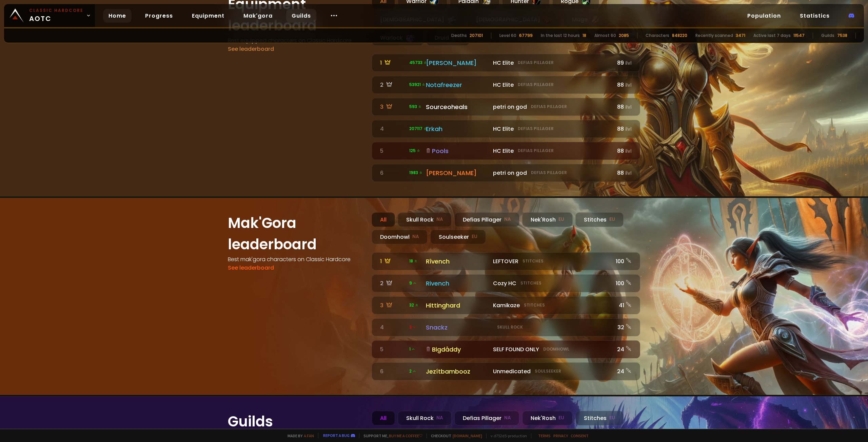 This screenshot has width=868, height=442. I want to click on a: 3 593 Sourceoheals petri on godDefias Pillager88ilvl, so click(506, 107).